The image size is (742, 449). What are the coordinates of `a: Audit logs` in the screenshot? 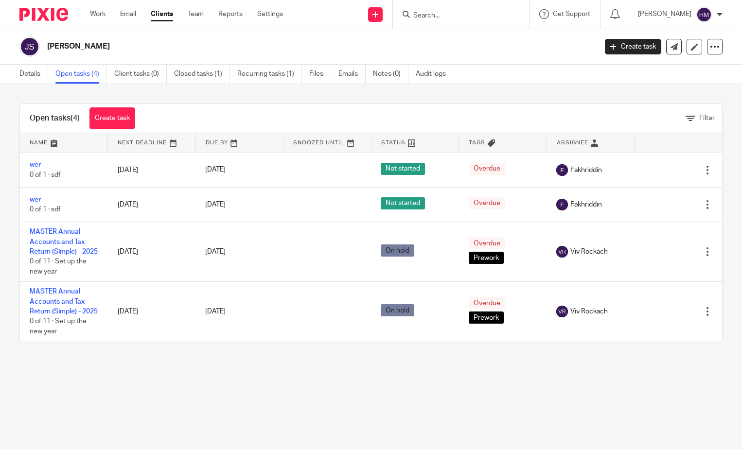 It's located at (434, 74).